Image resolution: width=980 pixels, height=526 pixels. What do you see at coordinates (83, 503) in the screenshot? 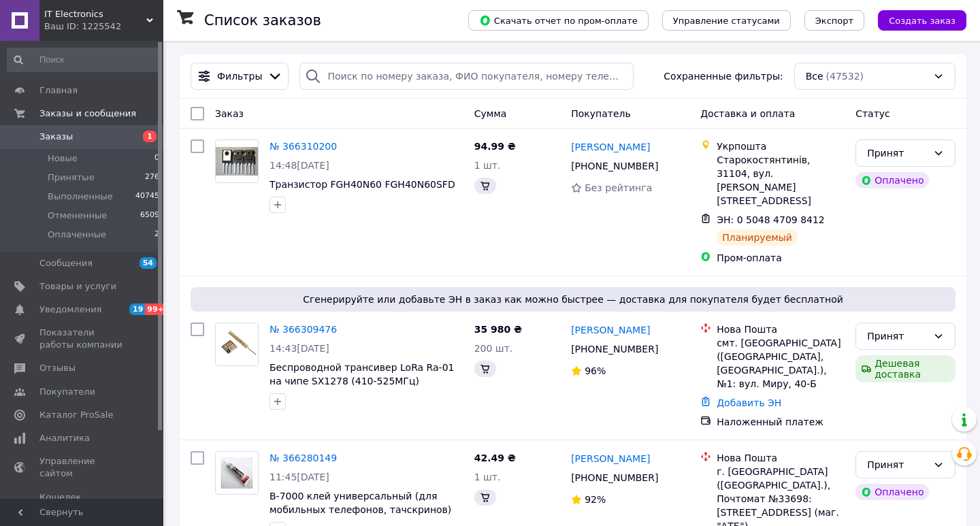
I see `span: Кошелек компании` at bounding box center [83, 503].